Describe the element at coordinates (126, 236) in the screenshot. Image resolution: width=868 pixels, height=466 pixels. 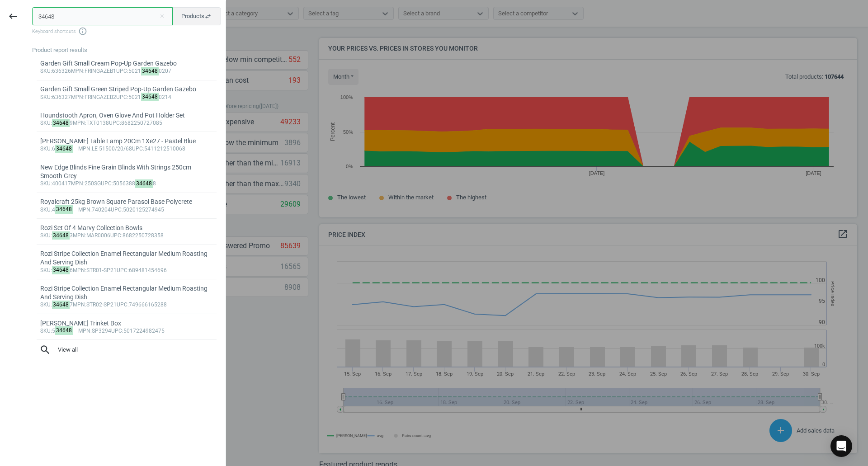
I see `div: : 3 :MAR0006 :8682250728358` at that location.